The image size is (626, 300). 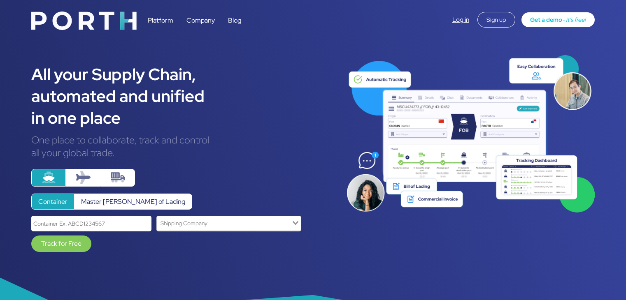 I want to click on input: Container Ex: ABCD1234567, so click(x=91, y=223).